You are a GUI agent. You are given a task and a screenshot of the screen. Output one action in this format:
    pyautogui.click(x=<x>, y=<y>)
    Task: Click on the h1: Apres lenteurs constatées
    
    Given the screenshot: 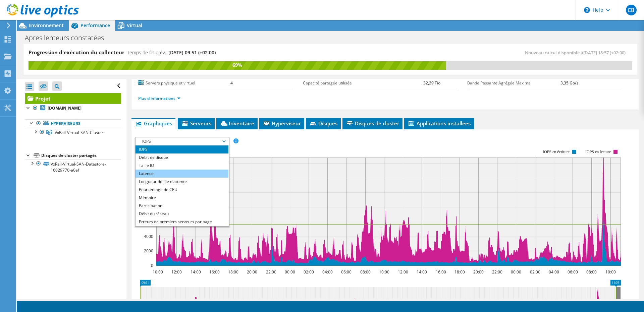 What is the action you would take?
    pyautogui.click(x=68, y=38)
    